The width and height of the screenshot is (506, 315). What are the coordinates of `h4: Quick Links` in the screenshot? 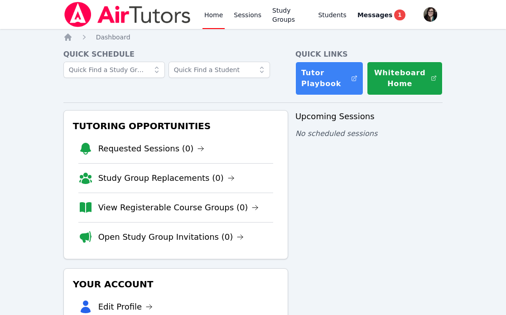 It's located at (369, 54).